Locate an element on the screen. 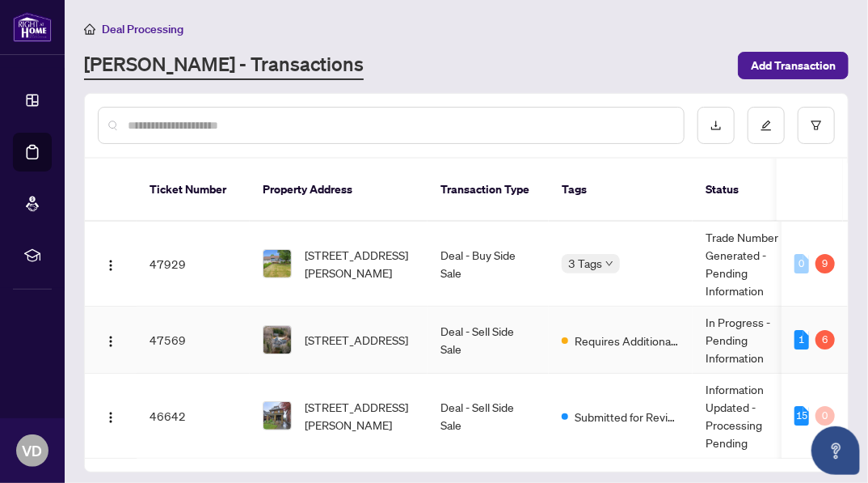  th: Tags is located at coordinates (621, 190).